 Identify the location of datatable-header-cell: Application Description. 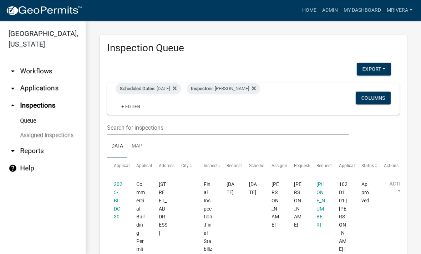
(343, 166).